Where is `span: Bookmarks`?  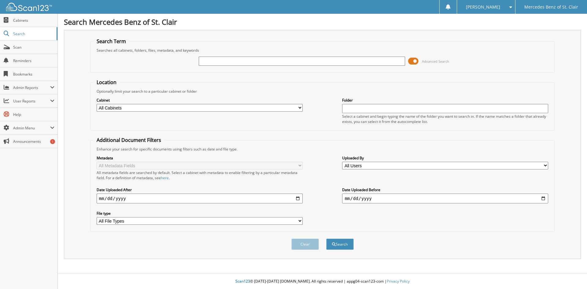
span: Bookmarks is located at coordinates (34, 74).